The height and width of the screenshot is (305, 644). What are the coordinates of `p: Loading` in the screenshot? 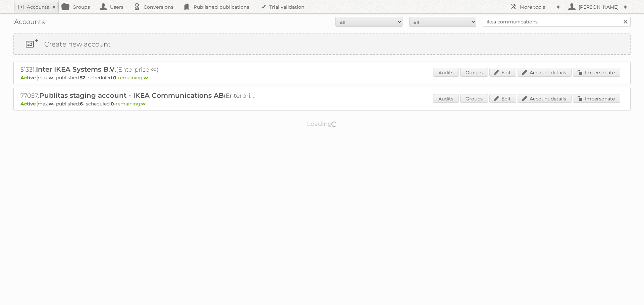 It's located at (322, 124).